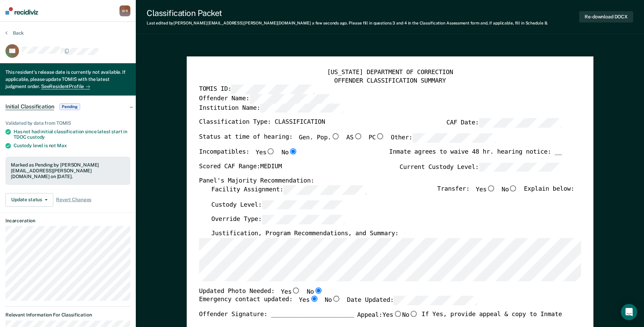 The height and width of the screenshot is (327, 644). Describe the element at coordinates (329, 23) in the screenshot. I see `span: a few seconds ago` at that location.